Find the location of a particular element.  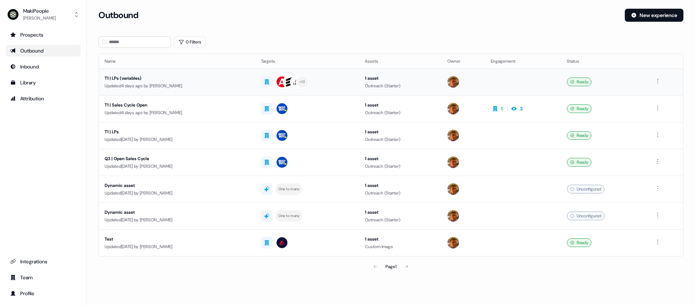

a: Go to integrations is located at coordinates (43, 261).